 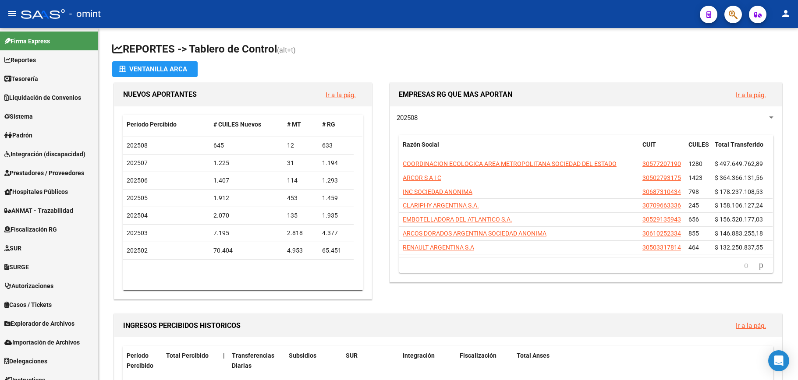 I want to click on span: $ 146.883.255,18, so click(x=738, y=233).